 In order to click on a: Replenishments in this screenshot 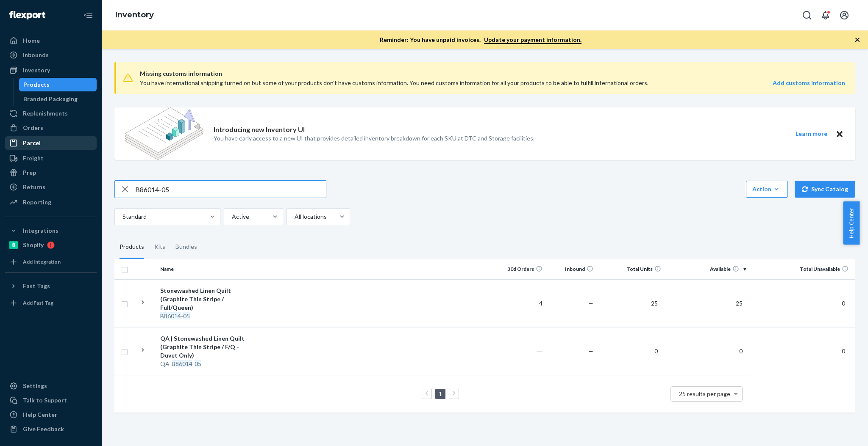, I will do `click(50, 114)`.